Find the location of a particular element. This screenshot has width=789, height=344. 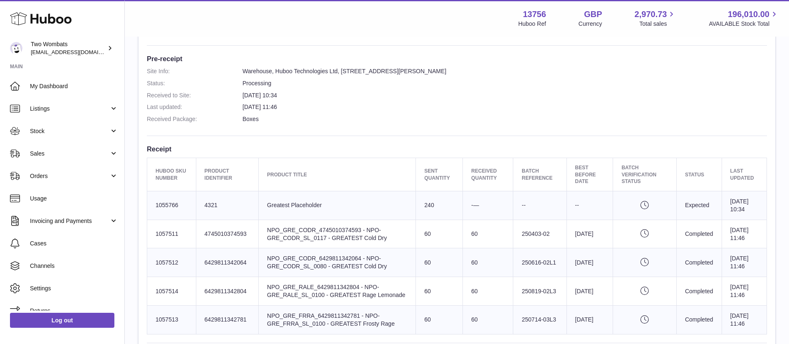

th: Product Identifier is located at coordinates (227, 175).